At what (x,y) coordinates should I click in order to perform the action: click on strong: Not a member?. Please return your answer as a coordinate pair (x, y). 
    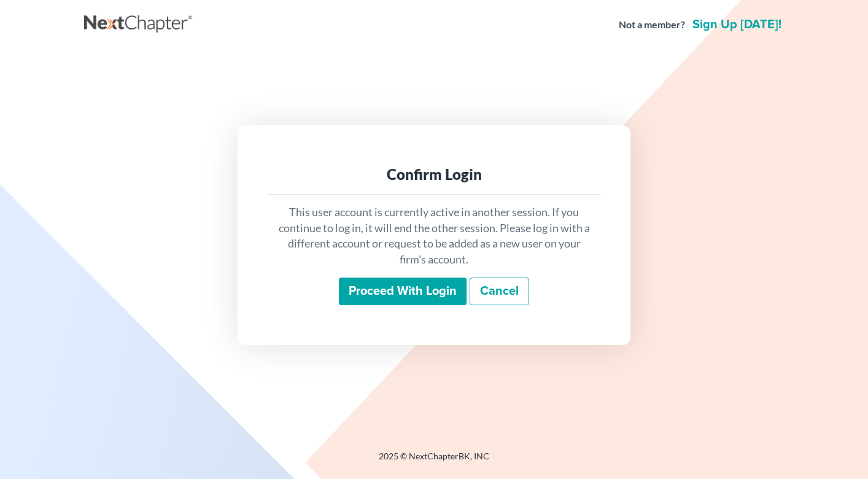
    Looking at the image, I should click on (652, 24).